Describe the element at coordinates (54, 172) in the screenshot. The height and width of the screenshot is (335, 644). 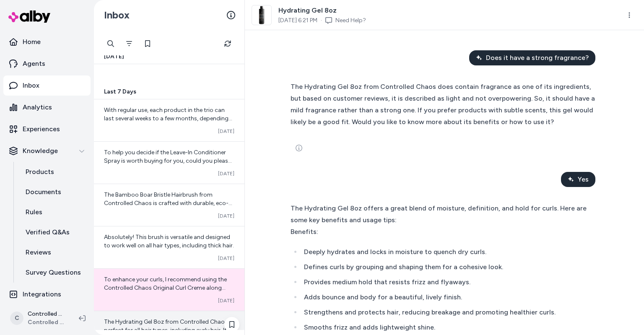
I see `a: Products` at that location.